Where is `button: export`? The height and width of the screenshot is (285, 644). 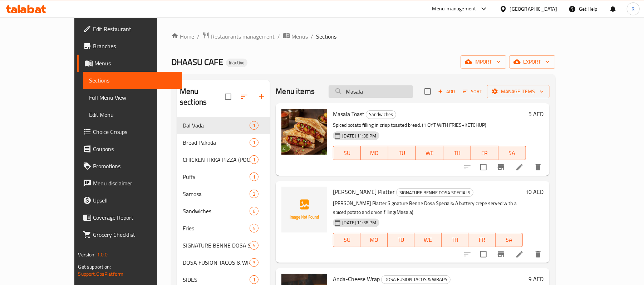 button: export is located at coordinates (532, 62).